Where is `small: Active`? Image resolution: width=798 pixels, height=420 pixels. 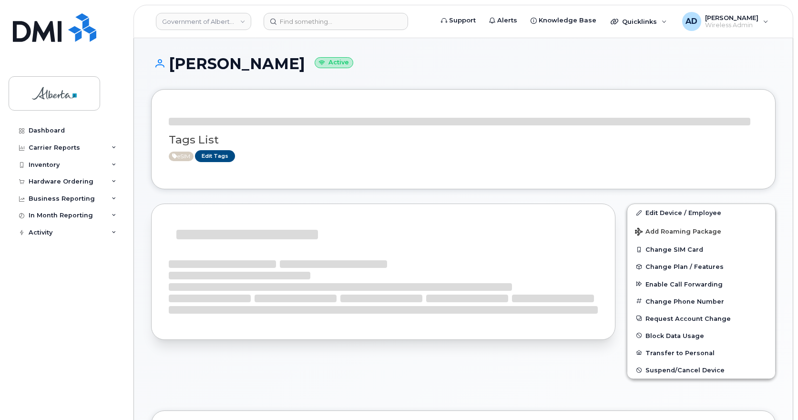
small: Active is located at coordinates (334, 62).